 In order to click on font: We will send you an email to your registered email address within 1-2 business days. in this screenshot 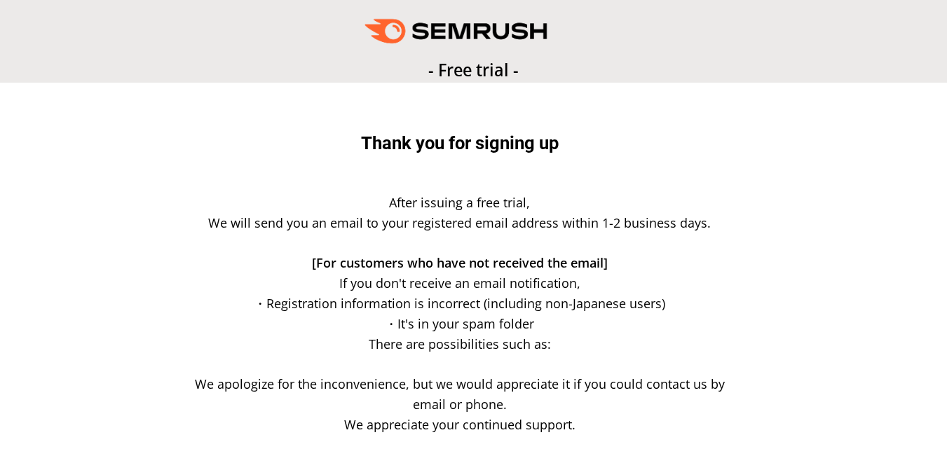, I will do `click(459, 223)`.